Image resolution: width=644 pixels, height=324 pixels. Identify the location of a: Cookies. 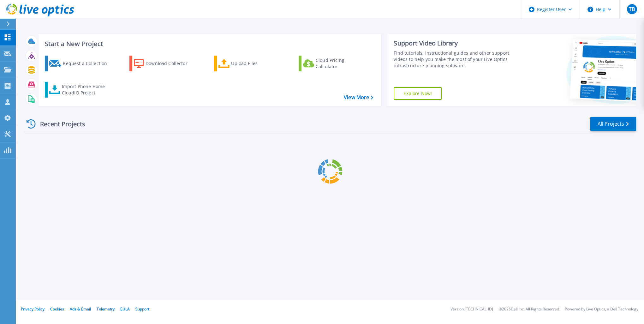
(57, 309).